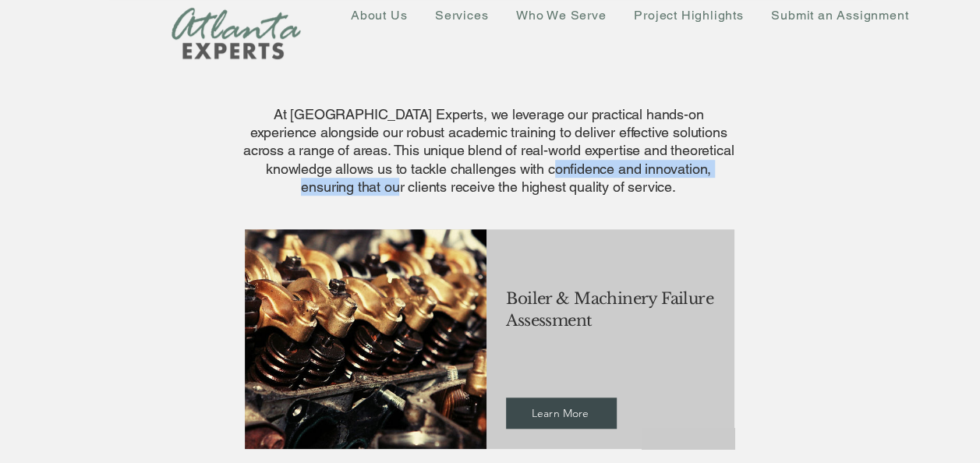 The width and height of the screenshot is (980, 463). Describe the element at coordinates (608, 310) in the screenshot. I see `span: Boiler & Machinery Failure Assessment` at that location.